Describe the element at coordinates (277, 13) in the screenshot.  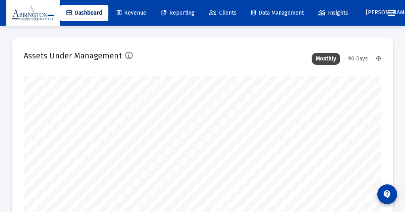
I see `a: Data Management` at that location.